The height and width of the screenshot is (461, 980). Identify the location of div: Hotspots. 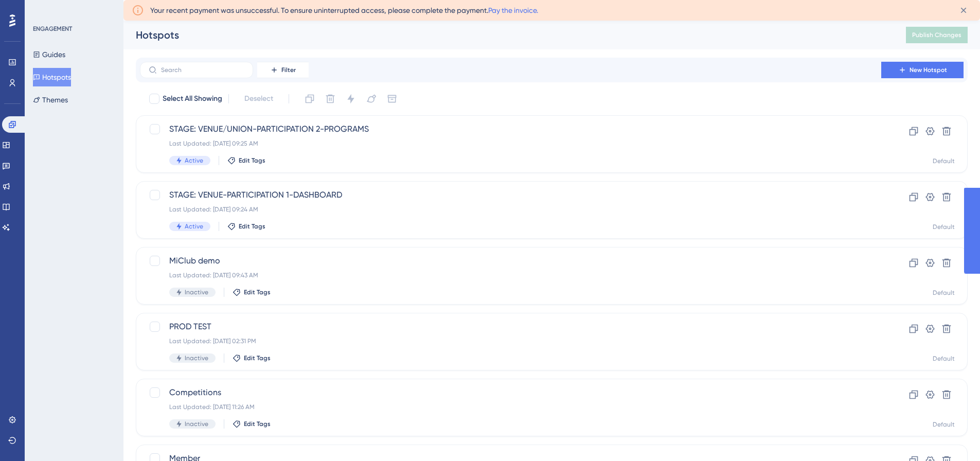
(508, 35).